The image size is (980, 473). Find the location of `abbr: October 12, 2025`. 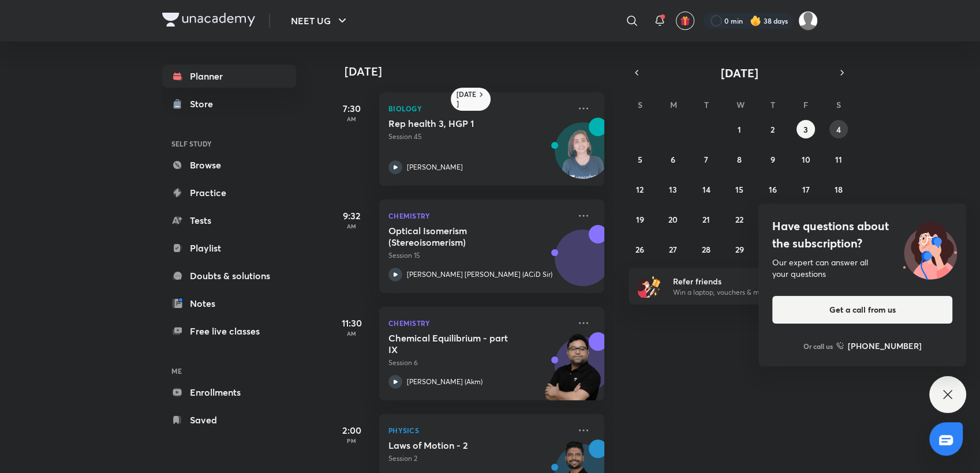

abbr: October 12, 2025 is located at coordinates (639, 189).